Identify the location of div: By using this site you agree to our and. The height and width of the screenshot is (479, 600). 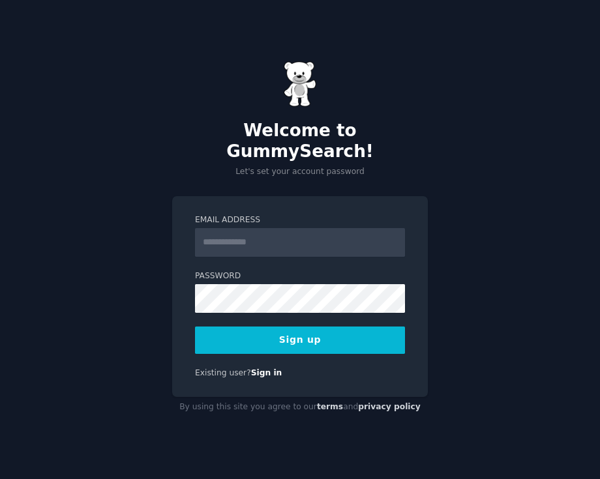
(300, 407).